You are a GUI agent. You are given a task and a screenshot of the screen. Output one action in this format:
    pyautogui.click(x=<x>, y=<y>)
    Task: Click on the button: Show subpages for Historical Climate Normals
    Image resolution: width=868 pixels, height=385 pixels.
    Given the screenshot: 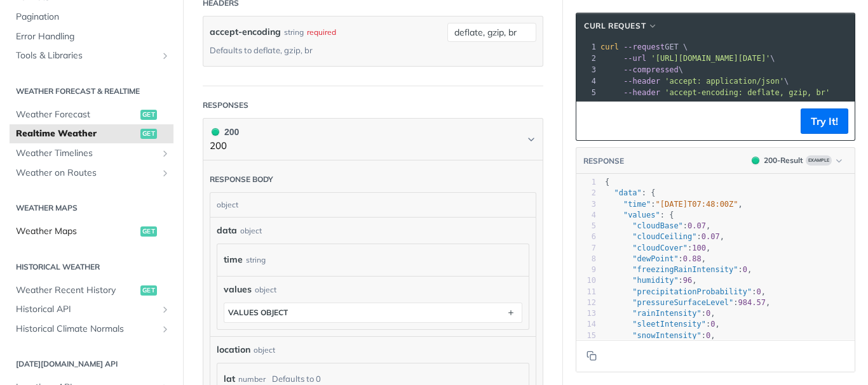 What is the action you would take?
    pyautogui.click(x=165, y=330)
    